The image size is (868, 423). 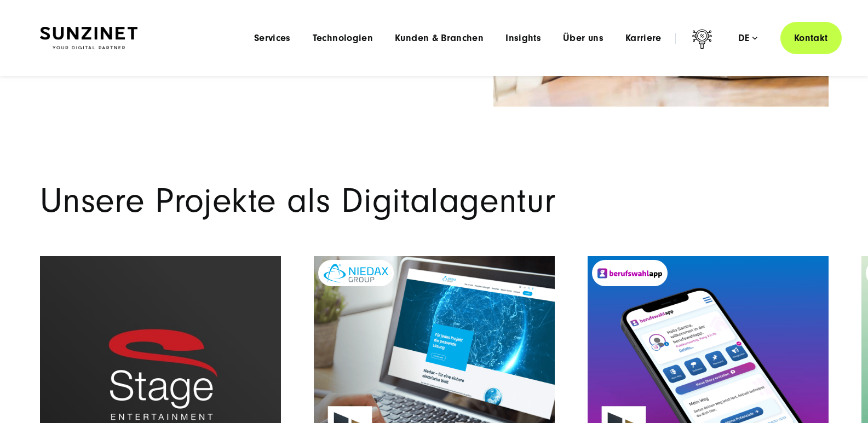 I want to click on a: Kunden & Branchen, so click(x=440, y=38).